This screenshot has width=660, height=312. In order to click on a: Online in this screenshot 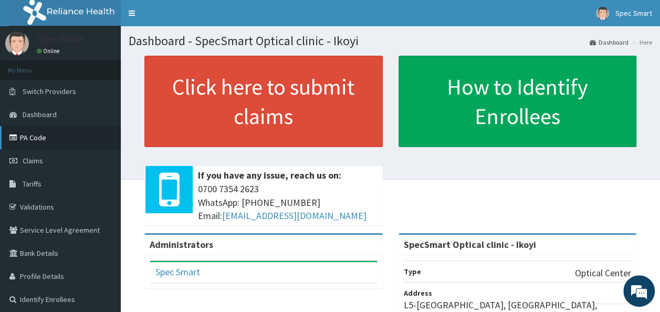, I will do `click(49, 51)`.